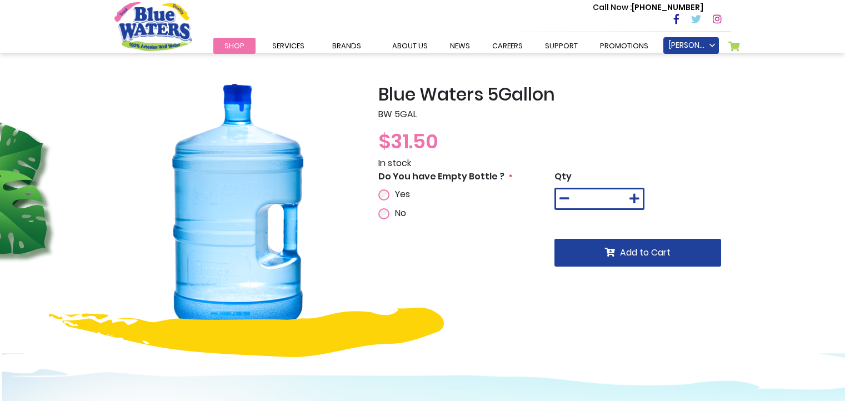 This screenshot has height=401, width=845. Describe the element at coordinates (554, 114) in the screenshot. I see `p: BW 5GAL` at that location.